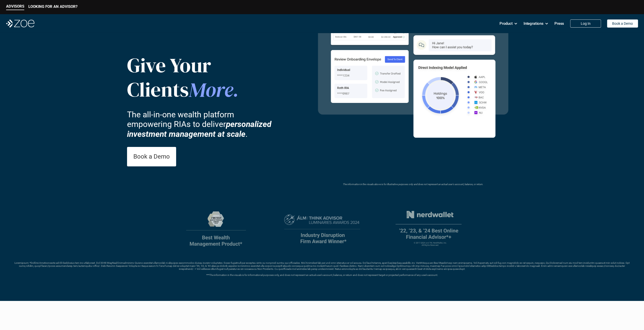 The height and width of the screenshot is (330, 644). What do you see at coordinates (559, 23) in the screenshot?
I see `p: Press` at bounding box center [559, 23].